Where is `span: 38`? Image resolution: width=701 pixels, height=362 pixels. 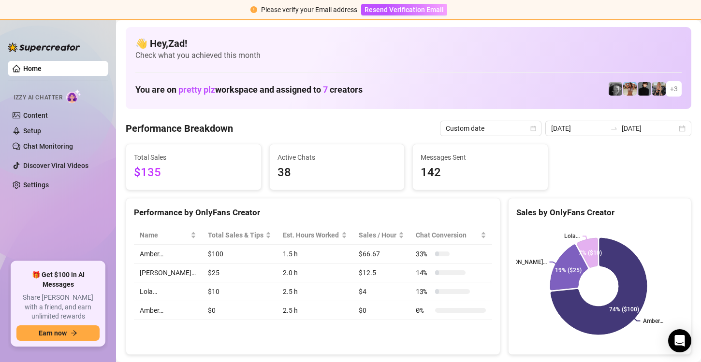 span: 38 is located at coordinates (337, 173).